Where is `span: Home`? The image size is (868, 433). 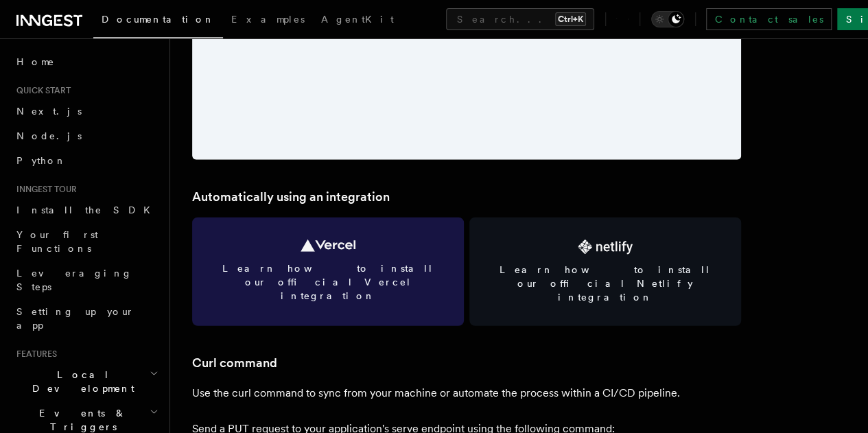
span: Home is located at coordinates (35, 62).